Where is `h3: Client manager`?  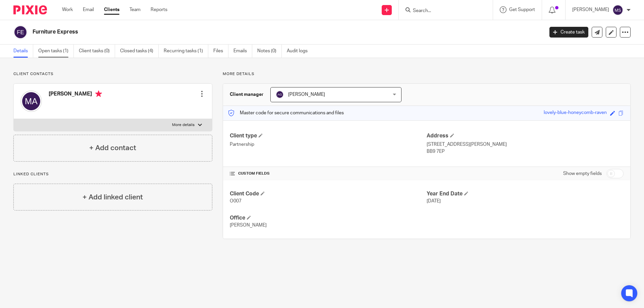 h3: Client manager is located at coordinates (247, 94).